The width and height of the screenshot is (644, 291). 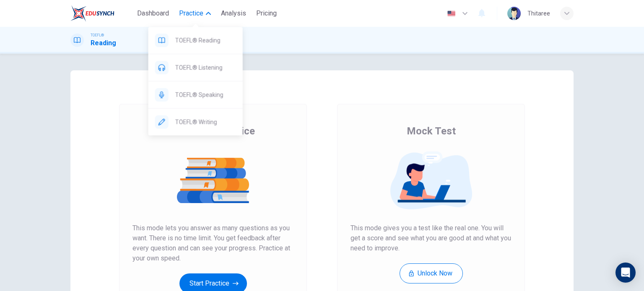 What do you see at coordinates (234, 14) in the screenshot?
I see `span: Analysis` at bounding box center [234, 14].